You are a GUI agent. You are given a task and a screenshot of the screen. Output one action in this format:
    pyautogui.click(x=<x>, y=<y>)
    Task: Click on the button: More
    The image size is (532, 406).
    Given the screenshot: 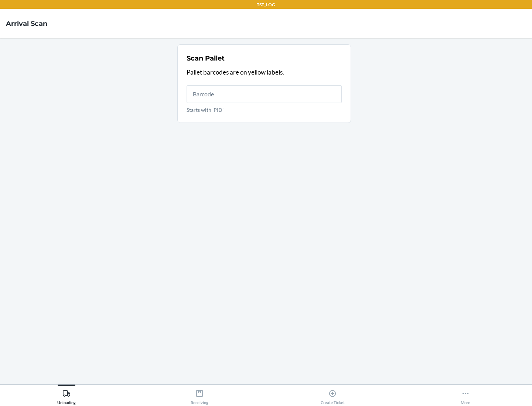 What is the action you would take?
    pyautogui.click(x=465, y=394)
    